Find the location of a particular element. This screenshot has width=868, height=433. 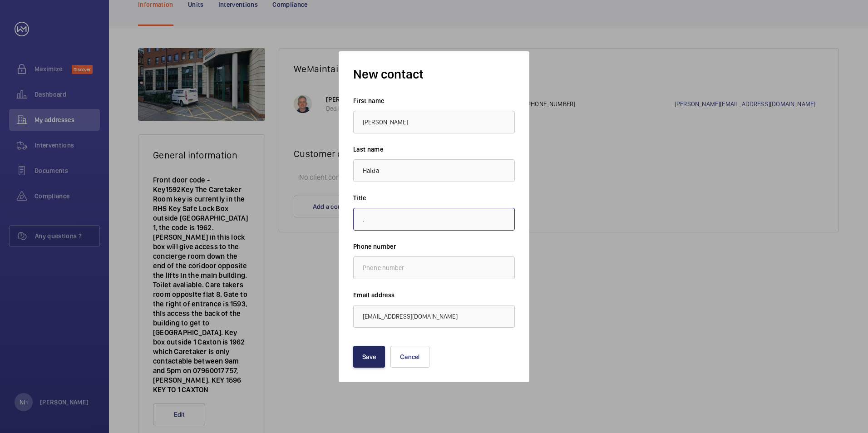

button: Save is located at coordinates (369, 357).